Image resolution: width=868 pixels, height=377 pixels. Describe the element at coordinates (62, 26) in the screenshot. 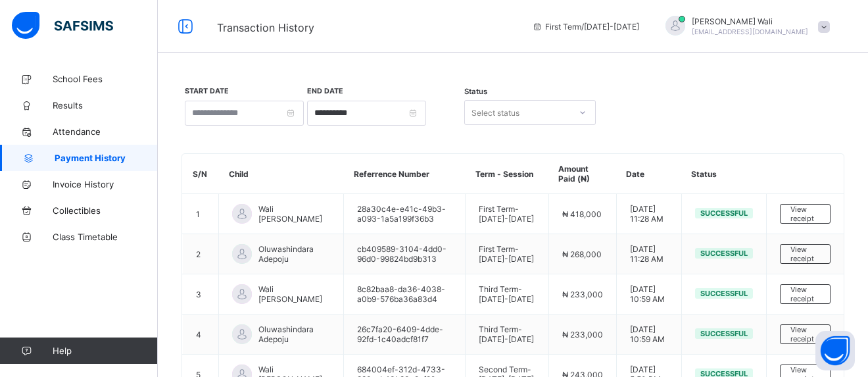

I see `img: safsims` at that location.